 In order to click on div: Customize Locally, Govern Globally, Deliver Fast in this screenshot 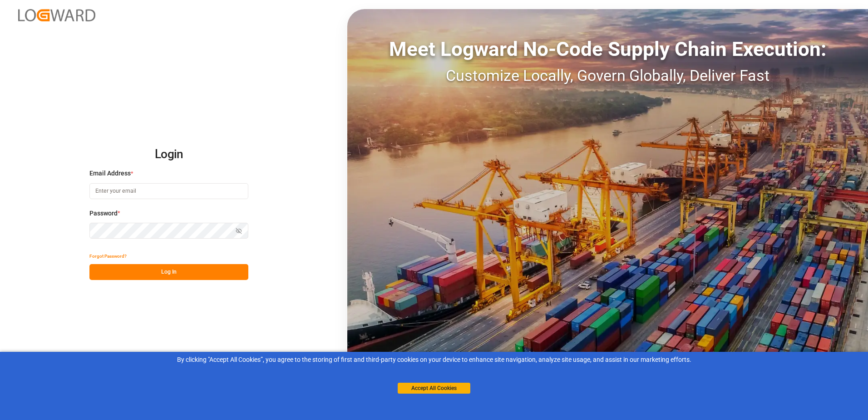, I will do `click(607, 75)`.